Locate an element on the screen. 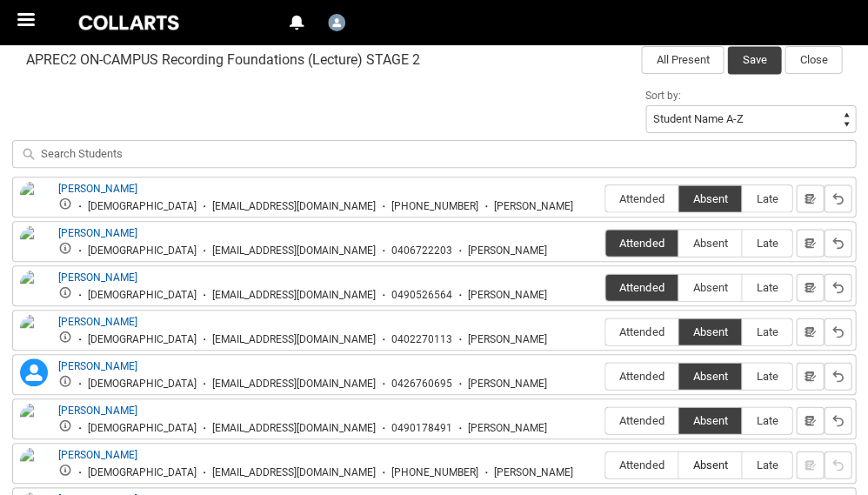  div: 0490526564 is located at coordinates (421, 295).